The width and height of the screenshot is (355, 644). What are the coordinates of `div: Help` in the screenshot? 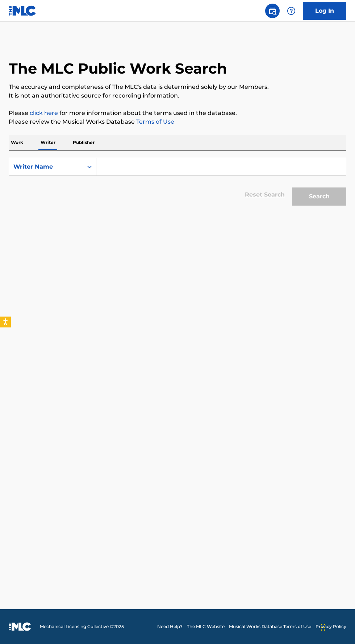 It's located at (291, 11).